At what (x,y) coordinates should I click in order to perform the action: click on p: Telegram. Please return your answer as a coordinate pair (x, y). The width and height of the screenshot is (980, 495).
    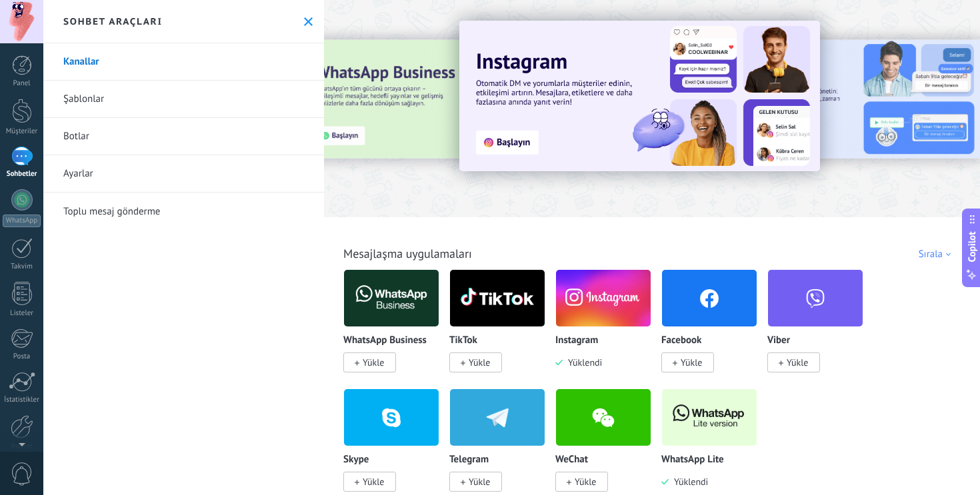
    Looking at the image, I should click on (468, 459).